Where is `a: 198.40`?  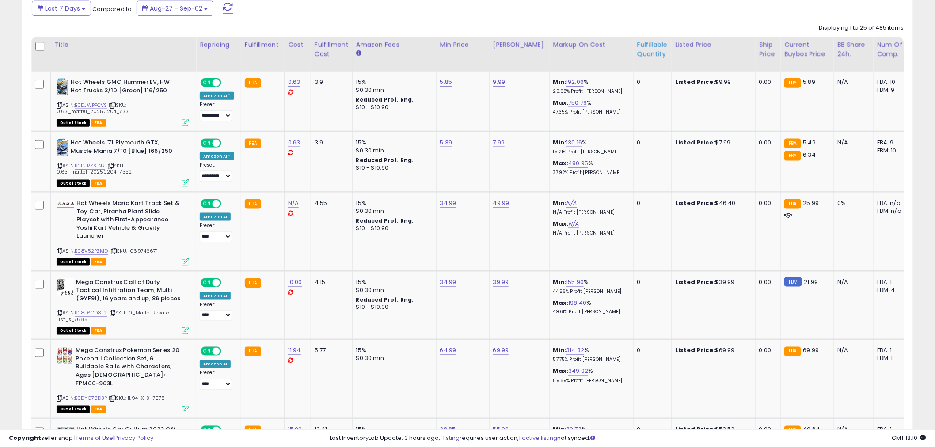 a: 198.40 is located at coordinates (577, 303).